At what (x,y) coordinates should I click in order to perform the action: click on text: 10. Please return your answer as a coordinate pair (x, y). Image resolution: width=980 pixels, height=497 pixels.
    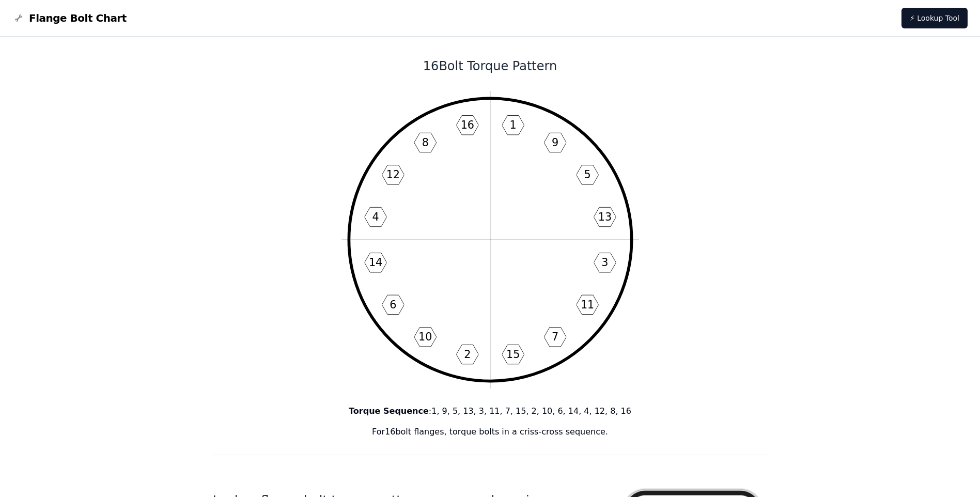
    Looking at the image, I should click on (425, 337).